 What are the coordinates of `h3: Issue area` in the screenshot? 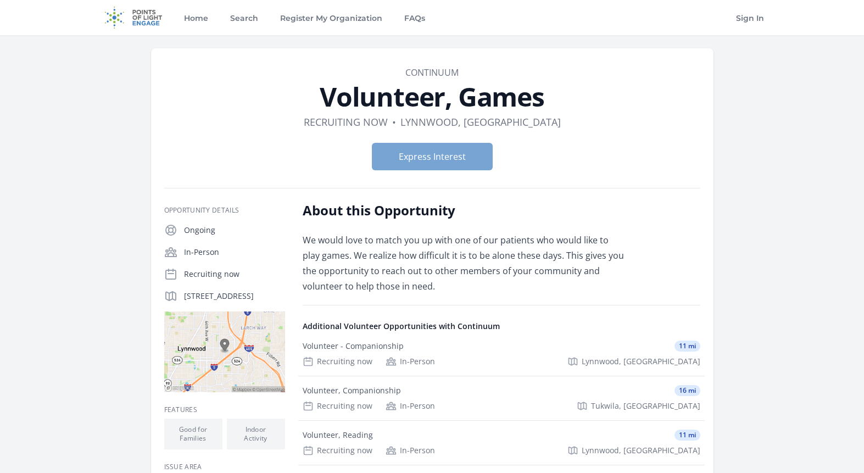 It's located at (225, 467).